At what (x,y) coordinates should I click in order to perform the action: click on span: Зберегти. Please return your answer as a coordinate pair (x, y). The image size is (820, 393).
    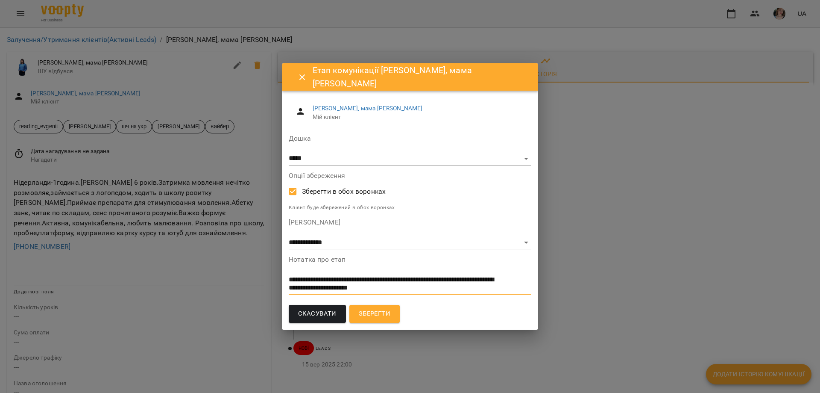
    Looking at the image, I should click on (375, 314).